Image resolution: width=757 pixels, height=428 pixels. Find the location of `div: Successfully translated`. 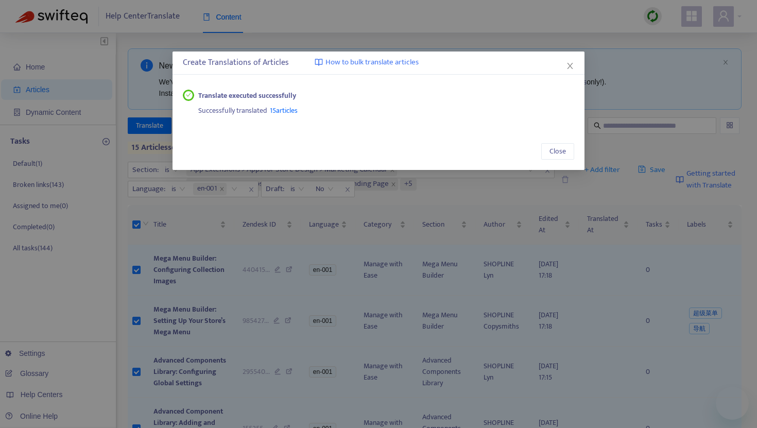

div: Successfully translated is located at coordinates (386, 109).